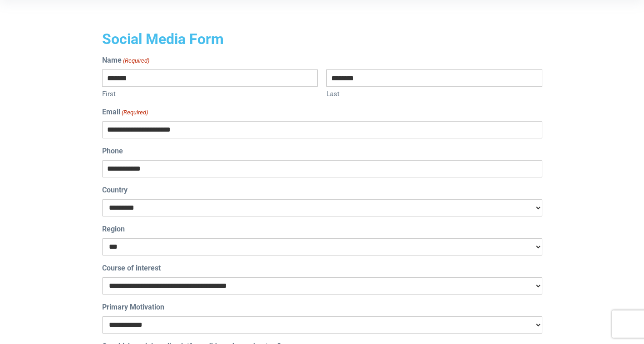 Image resolution: width=644 pixels, height=344 pixels. What do you see at coordinates (131, 268) in the screenshot?
I see `label: Course of interest` at bounding box center [131, 268].